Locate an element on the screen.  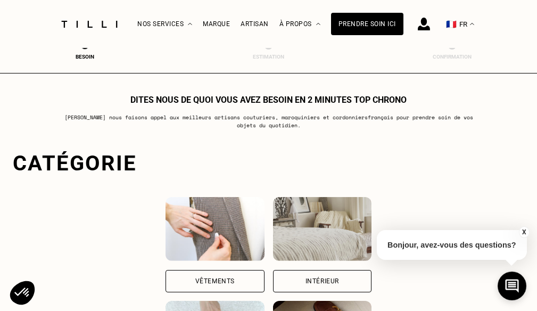
div: À propos is located at coordinates (300, 24).